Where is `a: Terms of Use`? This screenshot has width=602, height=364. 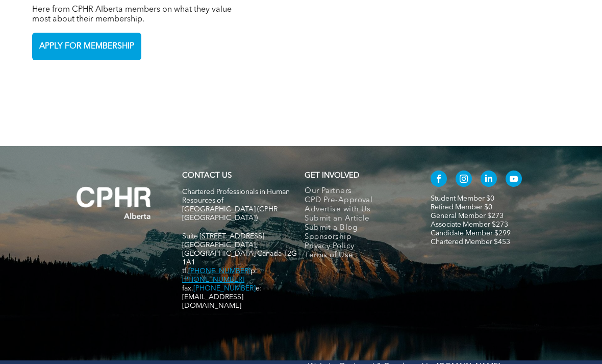
a: Terms of Use is located at coordinates (359, 255).